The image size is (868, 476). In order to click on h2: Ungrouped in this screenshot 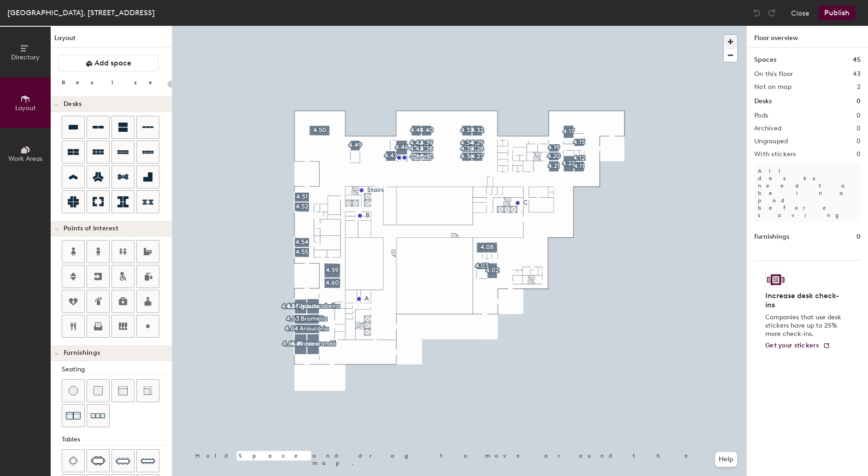, I will do `click(771, 141)`.